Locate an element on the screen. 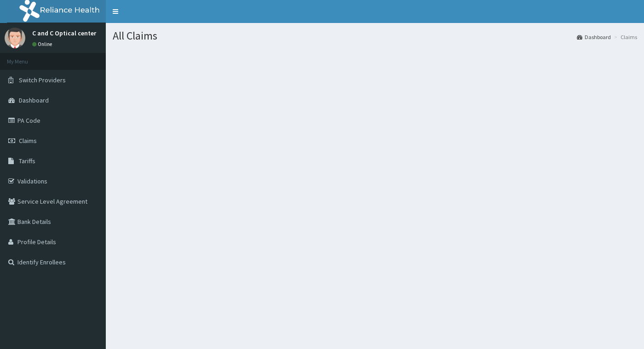 The image size is (644, 349). span: Claims is located at coordinates (28, 141).